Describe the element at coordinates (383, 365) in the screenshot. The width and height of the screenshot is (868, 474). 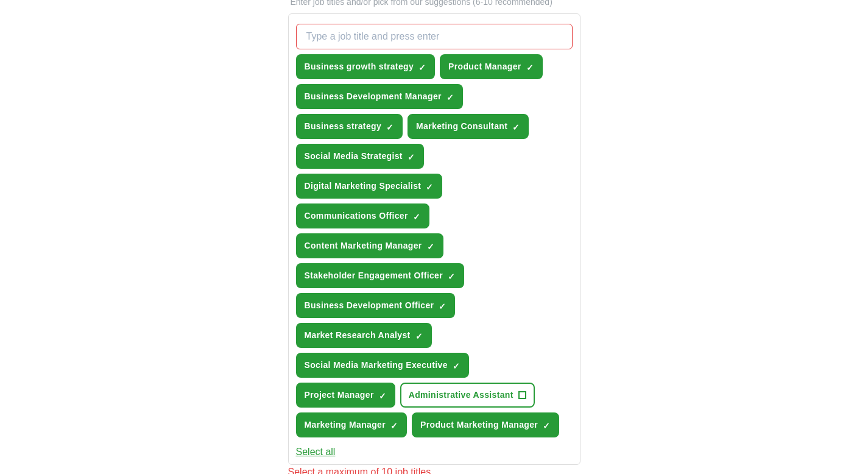
I see `button: Social Media Marketing Executive✓` at that location.